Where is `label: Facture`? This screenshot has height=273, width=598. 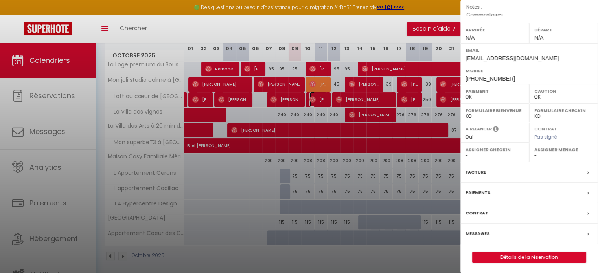 label: Facture is located at coordinates (476, 172).